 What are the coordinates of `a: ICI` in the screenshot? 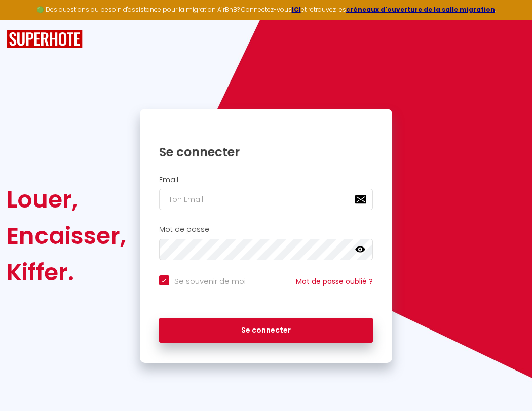 It's located at (296, 9).